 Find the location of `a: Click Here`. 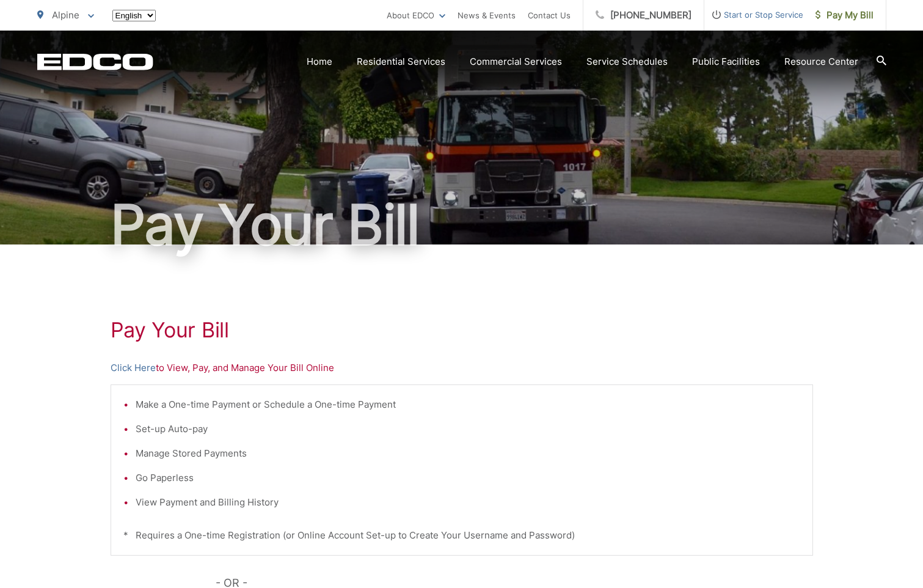

a: Click Here is located at coordinates (133, 368).